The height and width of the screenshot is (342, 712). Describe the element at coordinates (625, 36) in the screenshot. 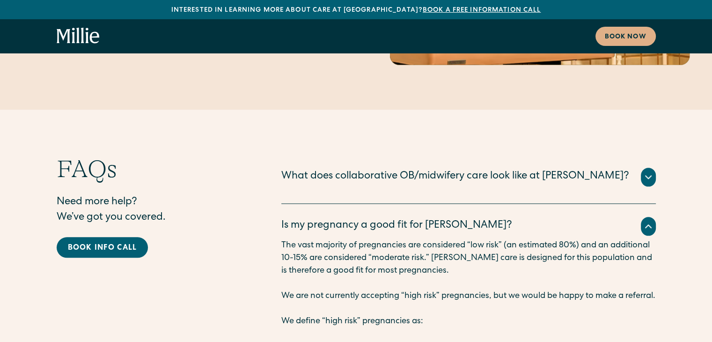

I see `a: Book now` at that location.